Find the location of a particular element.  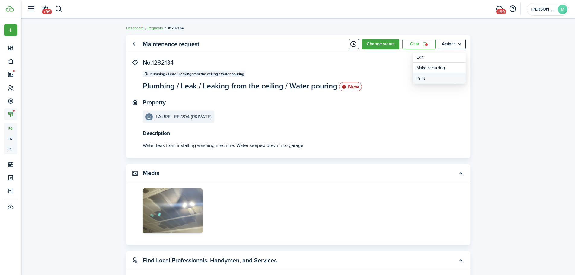

a: Notifications is located at coordinates (45, 9).